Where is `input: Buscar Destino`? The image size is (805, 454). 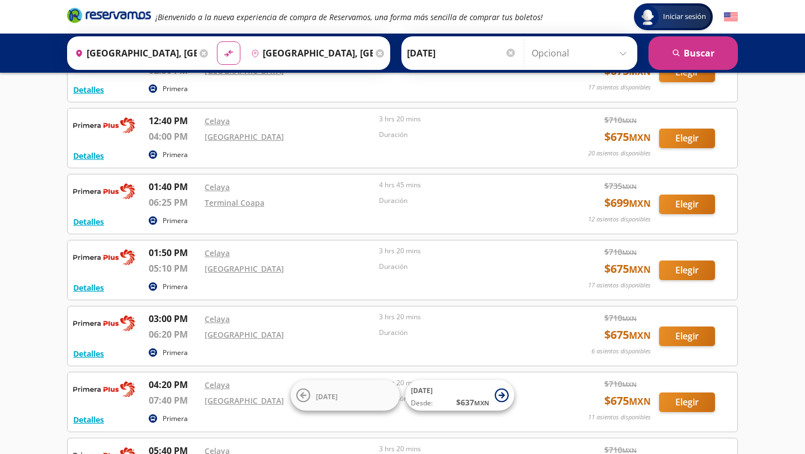
input: Buscar Destino is located at coordinates (310, 53).